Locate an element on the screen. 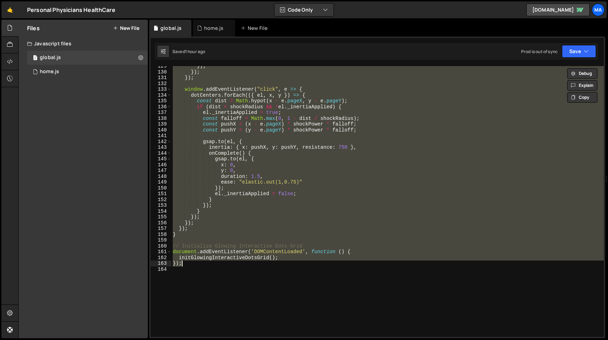  div: 133 is located at coordinates (161, 89).